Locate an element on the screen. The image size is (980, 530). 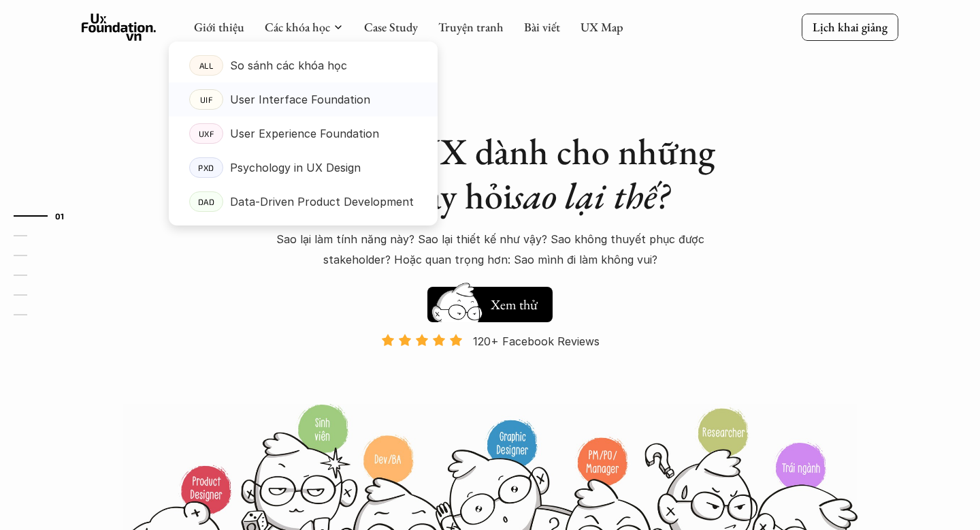
p: Psychology in UX Design is located at coordinates (295, 167).